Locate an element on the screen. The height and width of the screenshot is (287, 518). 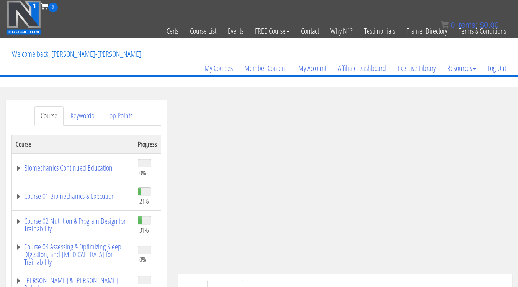
a: Keywords is located at coordinates (82, 116).